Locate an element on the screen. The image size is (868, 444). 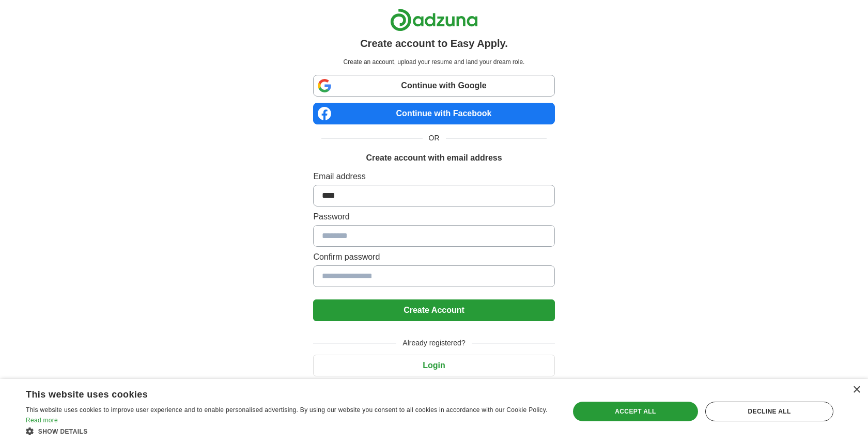
span: Show details is located at coordinates (63, 432).